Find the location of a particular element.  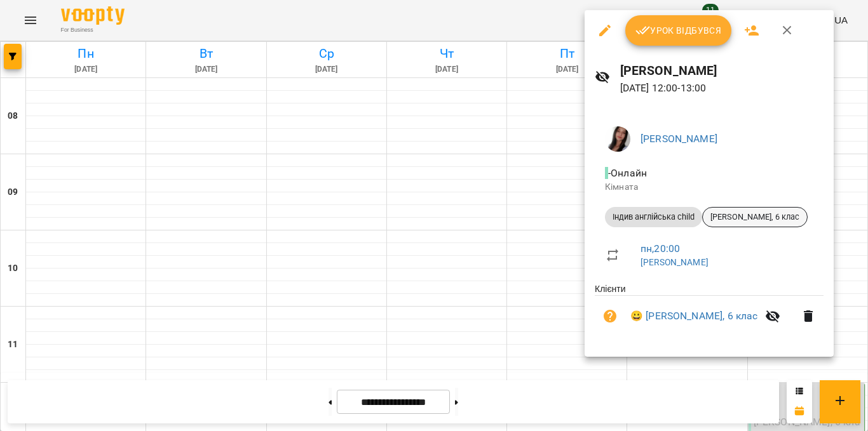

button: Візит ще не сплачено. Додати оплату? is located at coordinates (610, 316).